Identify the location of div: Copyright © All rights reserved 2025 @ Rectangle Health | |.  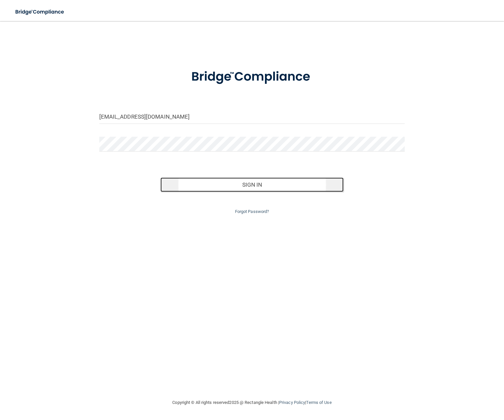
(252, 402).